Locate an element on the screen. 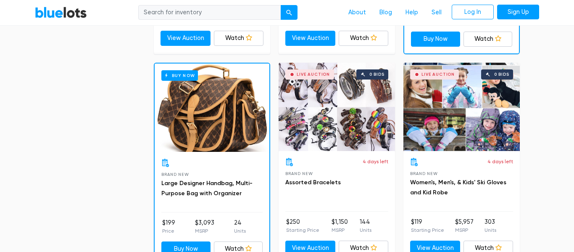  a: Log In is located at coordinates (473, 12).